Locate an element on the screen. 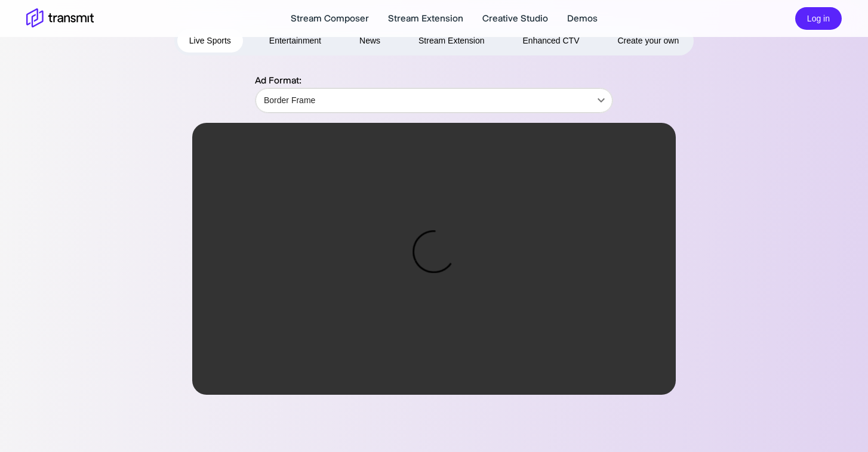 This screenshot has width=868, height=452. button: Create your own is located at coordinates (647, 41).